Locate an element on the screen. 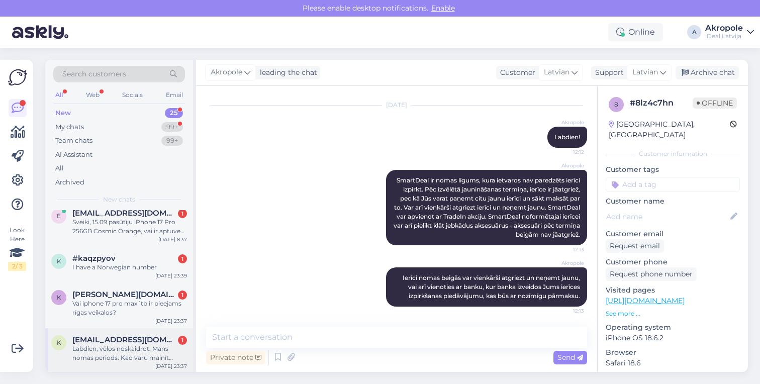 This screenshot has height=384, width=760. p: iPhone OS 18.6.2 is located at coordinates (672, 338).